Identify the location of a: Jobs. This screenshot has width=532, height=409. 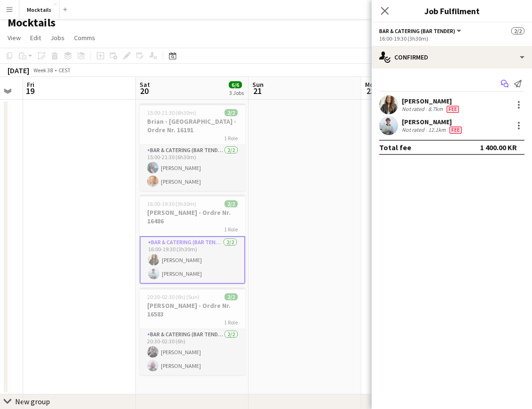
(58, 38).